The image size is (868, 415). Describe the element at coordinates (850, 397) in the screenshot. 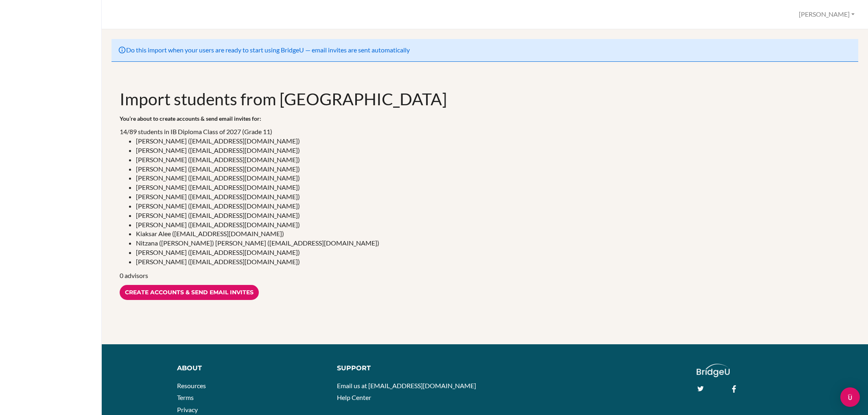

I see `div: Open Intercom Messenger` at that location.